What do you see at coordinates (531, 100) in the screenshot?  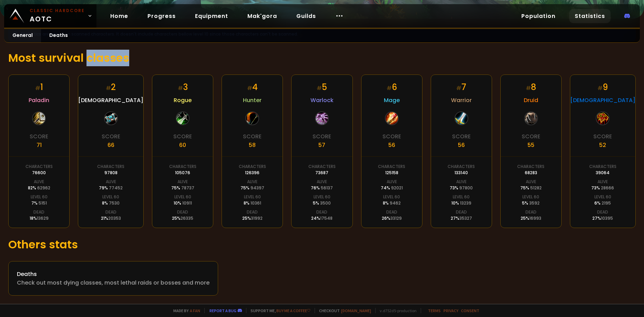 I see `span: Druid` at bounding box center [531, 100].